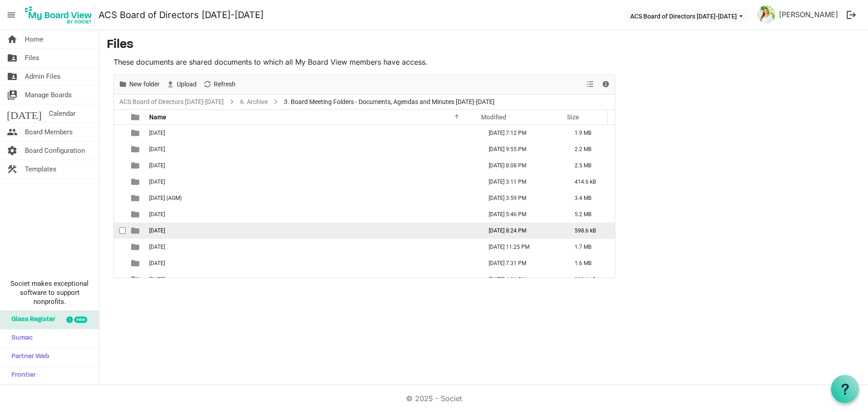  What do you see at coordinates (313, 149) in the screenshot?
I see `td: February 29 2024 is template cell column header Name` at bounding box center [313, 149].